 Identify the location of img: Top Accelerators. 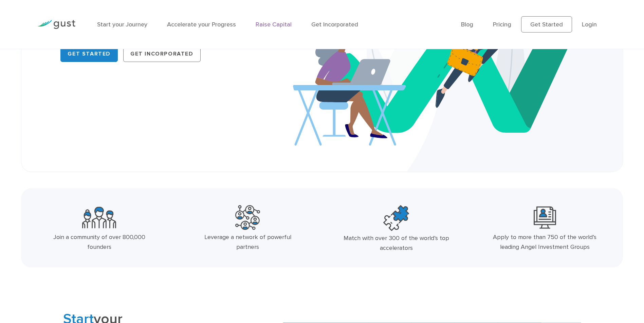
(396, 218).